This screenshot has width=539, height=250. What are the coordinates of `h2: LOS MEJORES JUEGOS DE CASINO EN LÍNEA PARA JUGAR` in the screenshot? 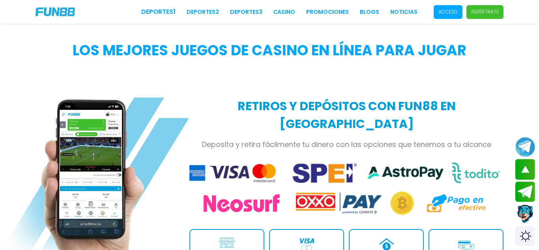 It's located at (269, 51).